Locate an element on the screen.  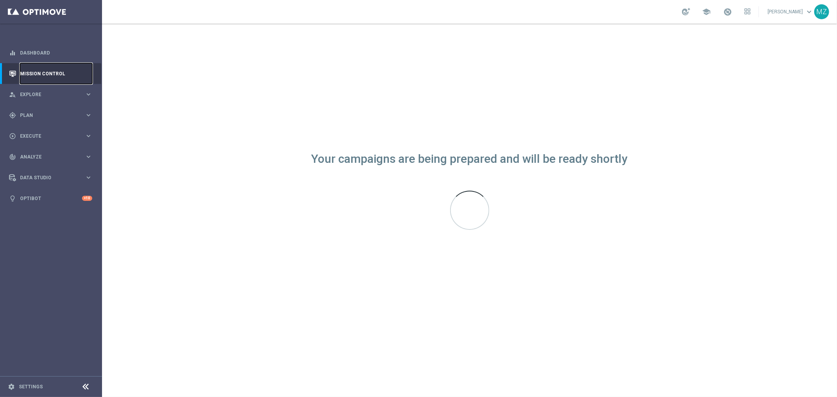
div: lightbulb Optibot +10 is located at coordinates (51, 199).